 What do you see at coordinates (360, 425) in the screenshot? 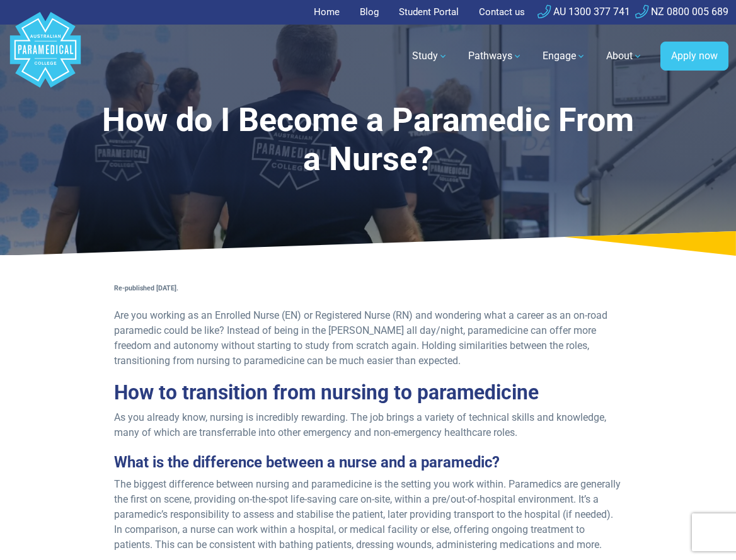
I see `span: As you already know, nursing is incredibly rewarding. The job brings a variety of technical skill...` at bounding box center [360, 425].